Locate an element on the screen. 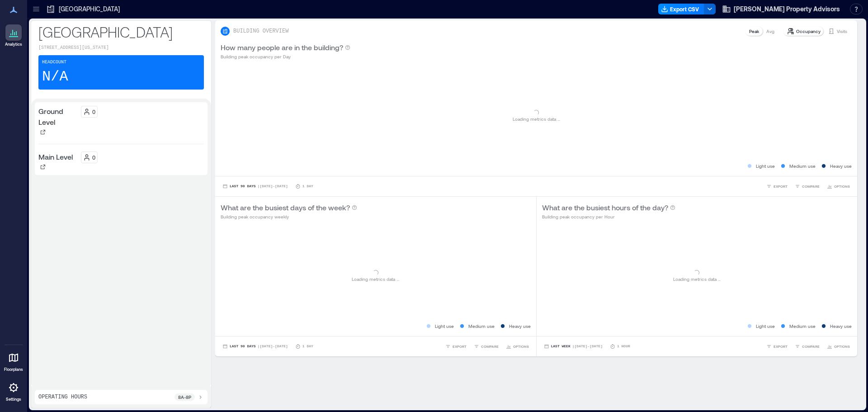  p: Floorplans is located at coordinates (14, 369).